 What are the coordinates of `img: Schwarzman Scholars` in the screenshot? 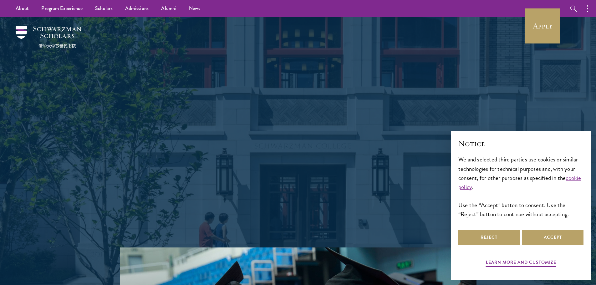 It's located at (49, 37).